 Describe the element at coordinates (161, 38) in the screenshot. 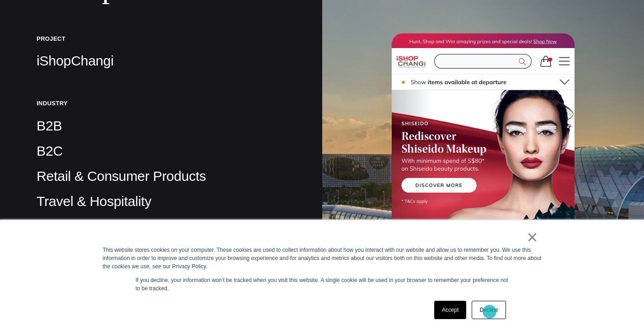

I see `h5: Project` at that location.